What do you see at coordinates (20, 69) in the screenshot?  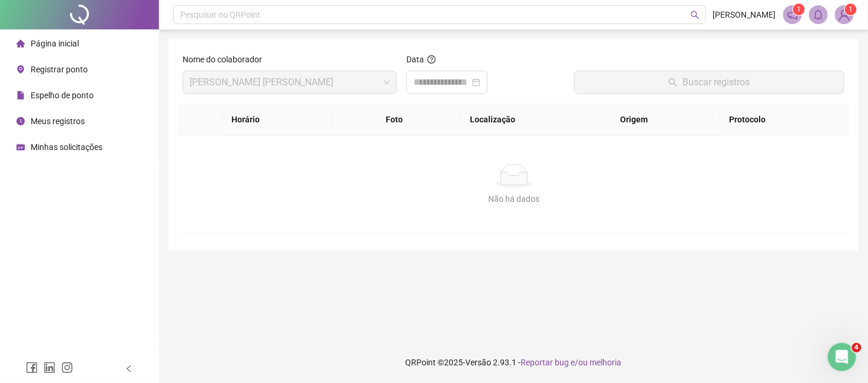 I see `span: environment` at bounding box center [20, 69].